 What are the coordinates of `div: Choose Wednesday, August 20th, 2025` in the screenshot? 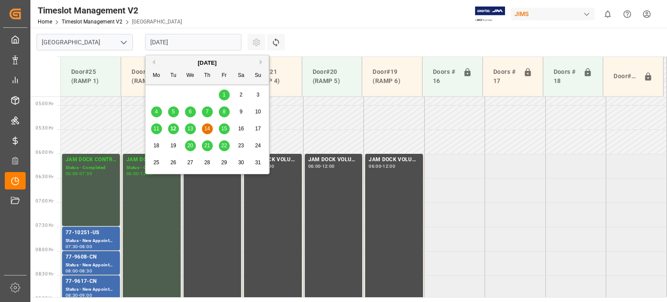 It's located at (190, 146).